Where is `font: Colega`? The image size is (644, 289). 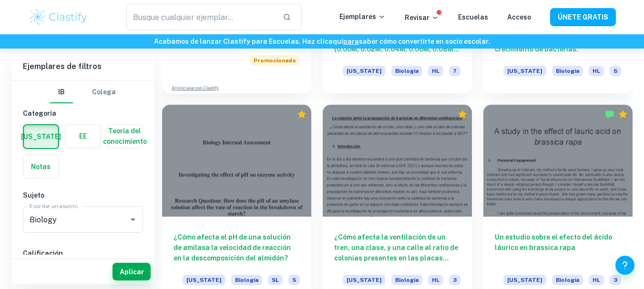 font: Colega is located at coordinates (104, 92).